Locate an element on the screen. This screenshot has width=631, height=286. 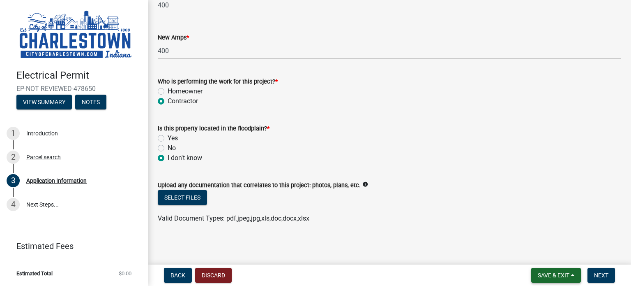
a: Estimated Fees is located at coordinates (71, 246).